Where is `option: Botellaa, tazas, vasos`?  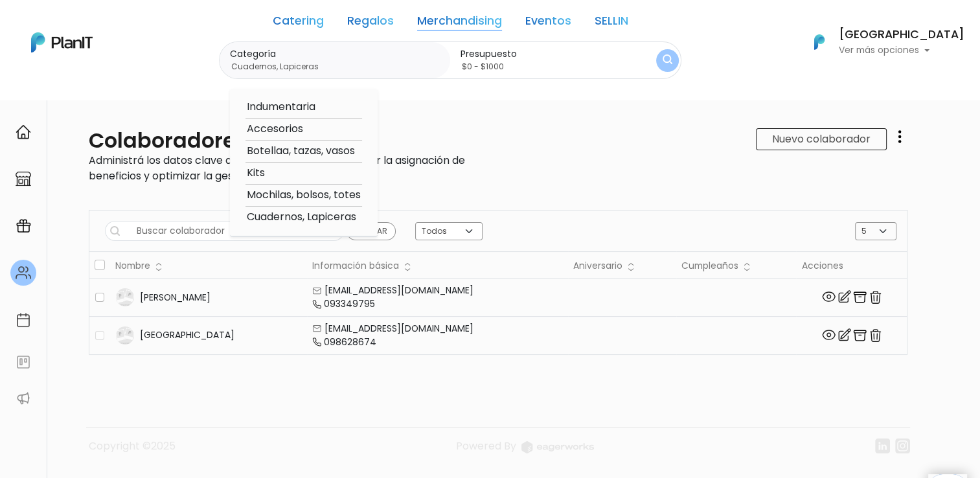 option: Botellaa, tazas, vasos is located at coordinates (304, 151).